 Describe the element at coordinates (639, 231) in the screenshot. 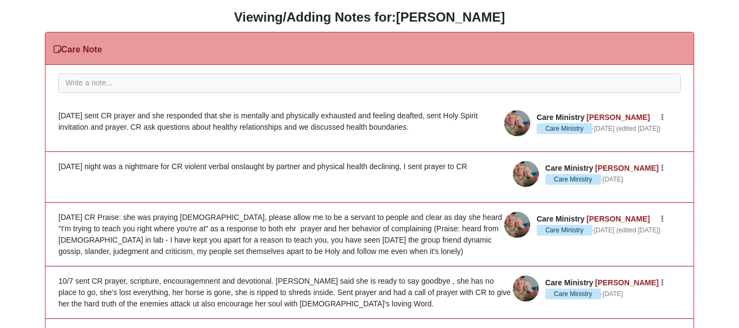

I see `time: October 9, 2025, 10:23 AM` at that location.